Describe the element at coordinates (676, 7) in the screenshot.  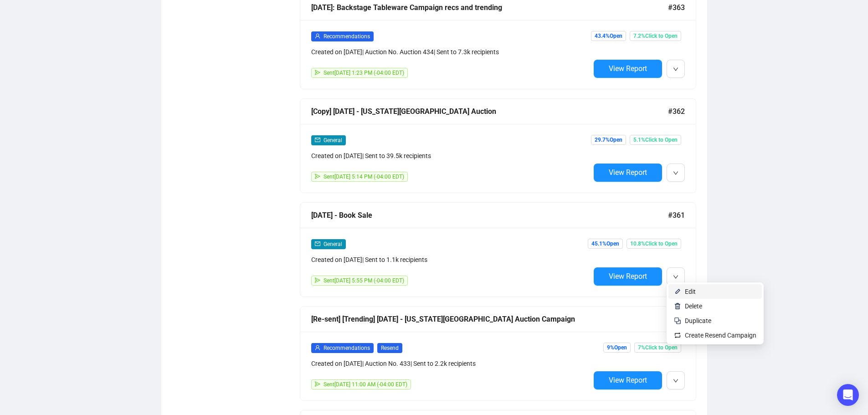
I see `span: #363` at that location.